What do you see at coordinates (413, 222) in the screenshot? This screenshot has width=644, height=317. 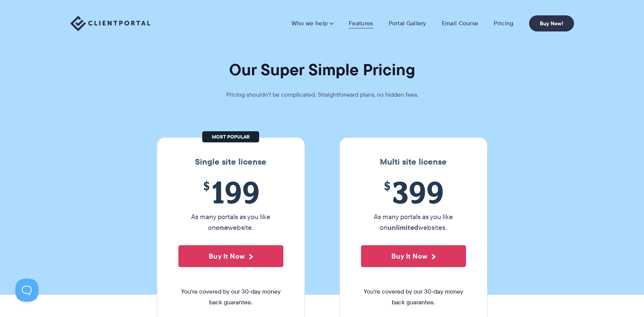 I see `p: As many portals as you like on websites.` at bounding box center [413, 222].